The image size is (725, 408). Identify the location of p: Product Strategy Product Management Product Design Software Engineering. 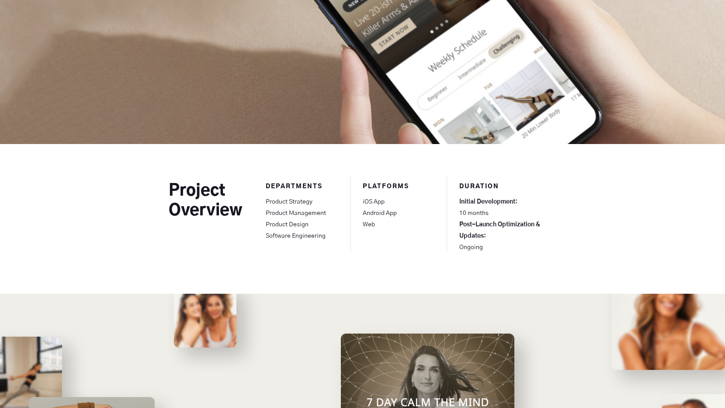
(314, 219).